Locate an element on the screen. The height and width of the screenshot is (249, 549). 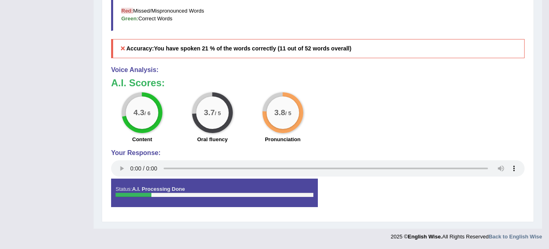
label: Oral fluency is located at coordinates (212, 139).